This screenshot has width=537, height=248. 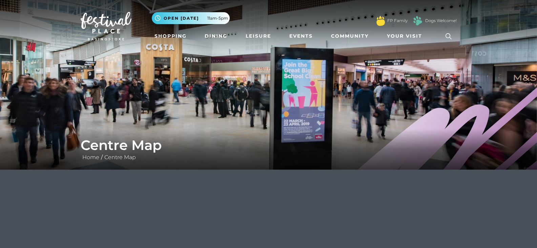 I want to click on a: FP Family, so click(x=398, y=21).